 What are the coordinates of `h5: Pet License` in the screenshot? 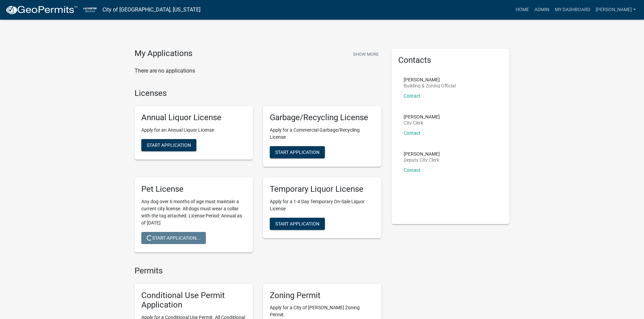 It's located at (194, 189).